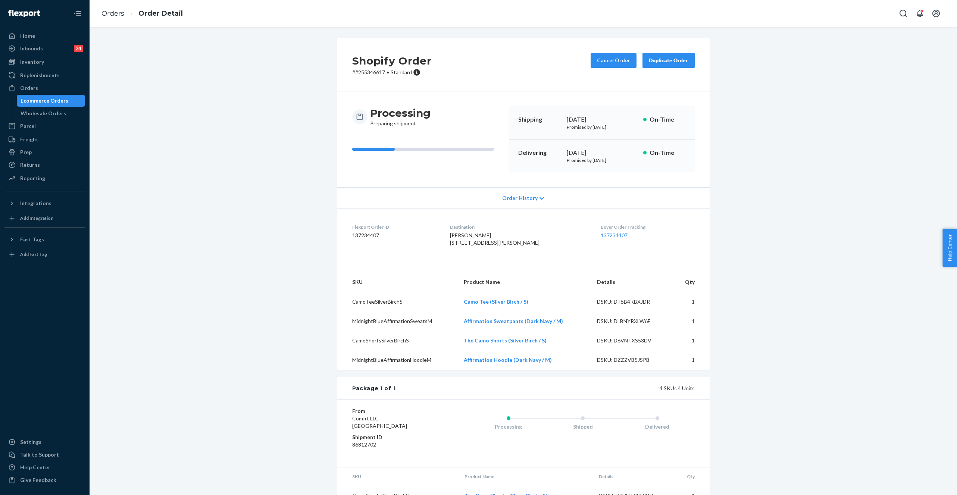 The width and height of the screenshot is (957, 495). I want to click on a: Add Fast Tag, so click(45, 255).